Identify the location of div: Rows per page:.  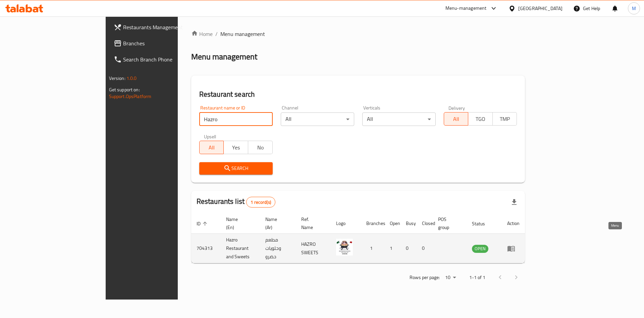
(451, 278).